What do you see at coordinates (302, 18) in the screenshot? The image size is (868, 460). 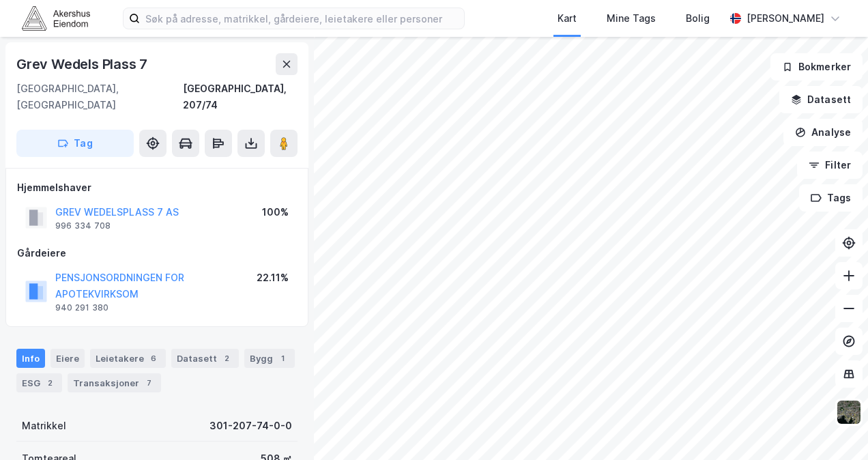 I see `input: Søk på adresse, matrikkel, gårdeiere, leietakere eller personer` at bounding box center [302, 18].